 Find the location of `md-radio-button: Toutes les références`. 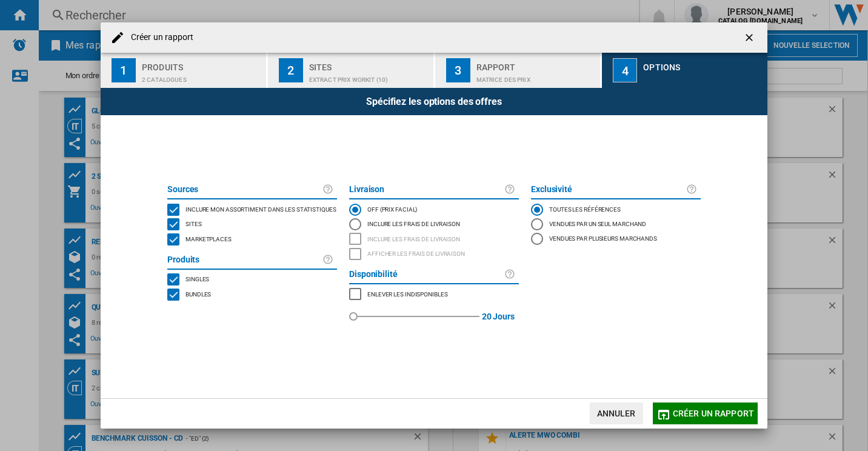

md-radio-button: Toutes les références is located at coordinates (616, 209).